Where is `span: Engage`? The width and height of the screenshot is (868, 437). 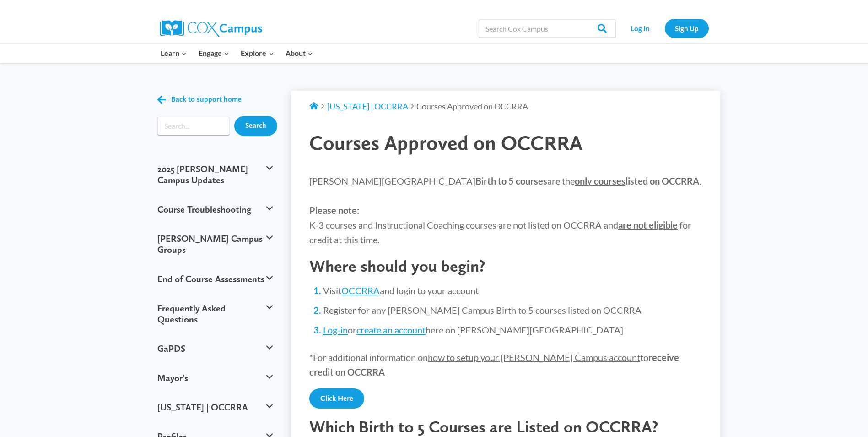 span: Engage is located at coordinates (214, 53).